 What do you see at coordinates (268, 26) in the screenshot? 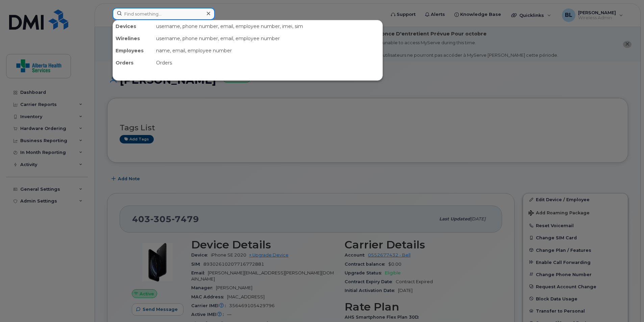
I see `div: username, phone number, email, employee number, imei, sim` at bounding box center [268, 26].